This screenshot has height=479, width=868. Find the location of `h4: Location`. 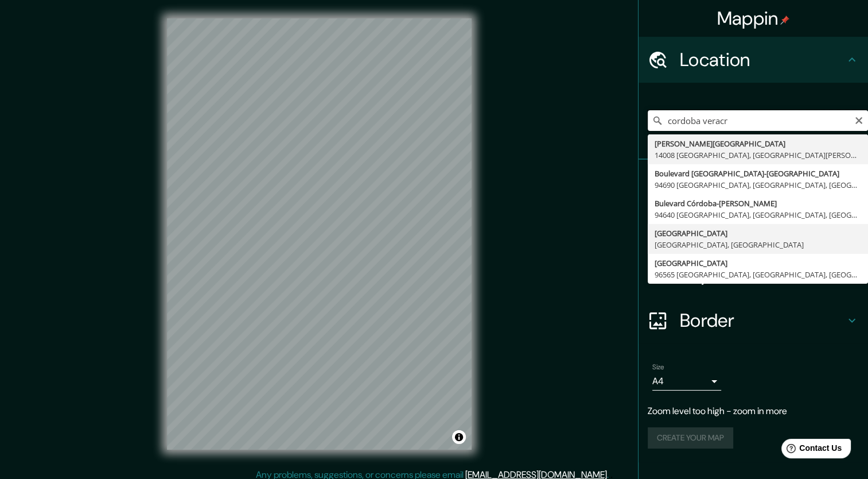

h4: Location is located at coordinates (763, 60).